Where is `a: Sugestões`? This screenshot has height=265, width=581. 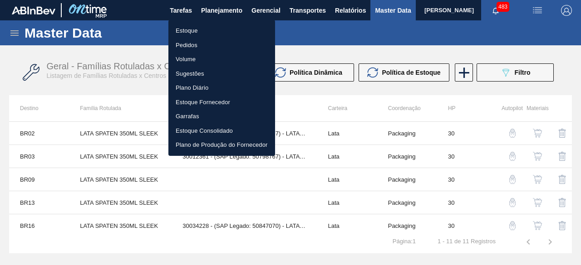
a: Sugestões is located at coordinates (221, 74).